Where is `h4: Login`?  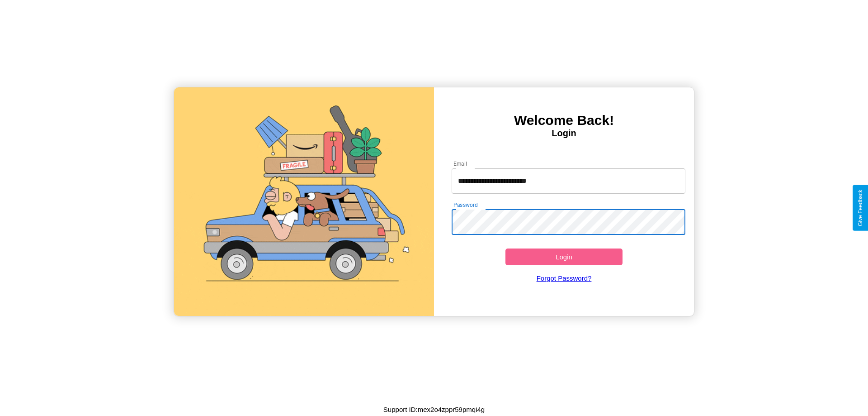
h4: Login is located at coordinates (564, 133).